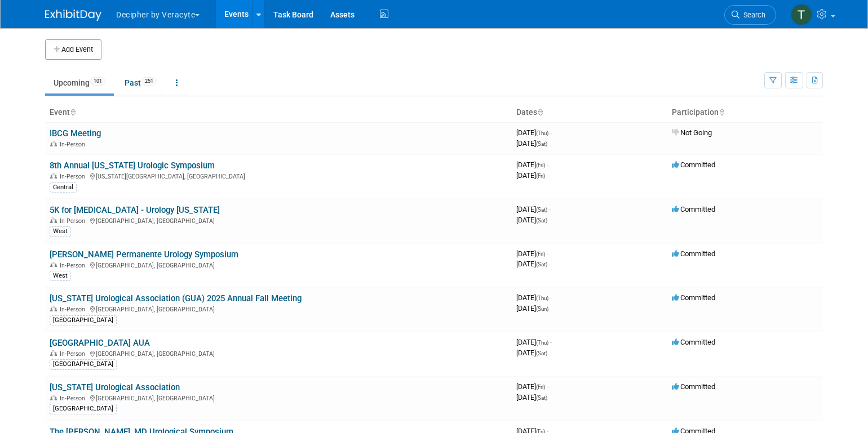 The width and height of the screenshot is (868, 433). What do you see at coordinates (140, 83) in the screenshot?
I see `a: Past251` at bounding box center [140, 83].